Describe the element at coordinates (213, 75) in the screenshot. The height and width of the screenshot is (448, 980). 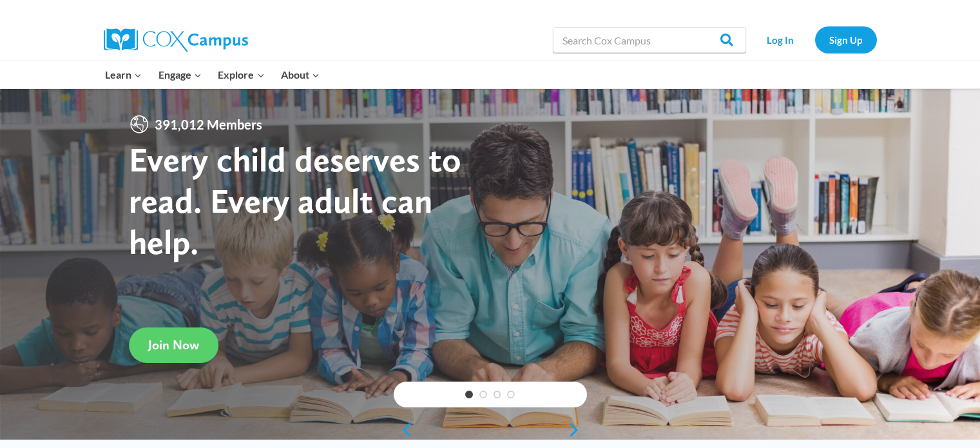
I see `nav: Primary Navigation` at that location.